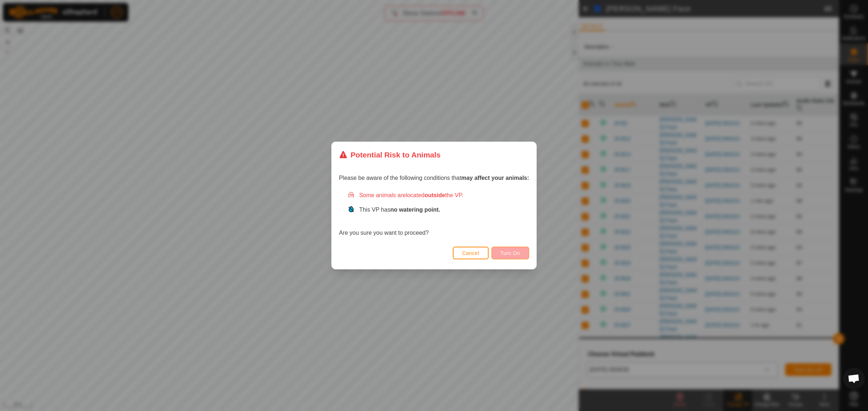  What do you see at coordinates (390, 154) in the screenshot?
I see `div: Potential Risk to Animals` at bounding box center [390, 154].